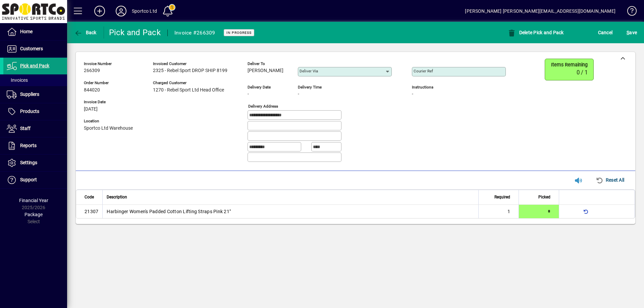 The width and height of the screenshot is (644, 308). I want to click on a: Reports, so click(35, 146).